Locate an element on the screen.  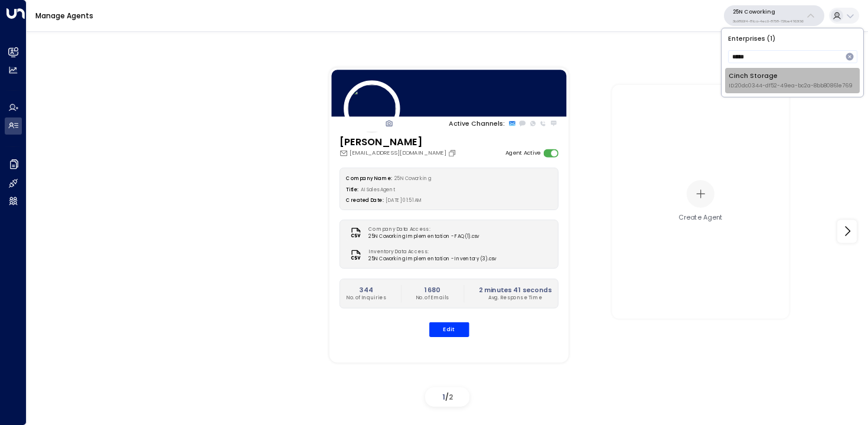
p: Enterprises ( 1 ) is located at coordinates (792, 38).